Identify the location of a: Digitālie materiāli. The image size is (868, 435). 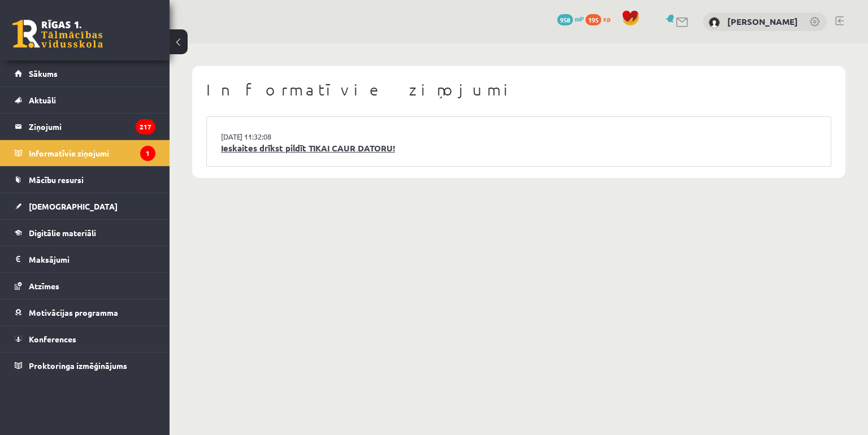
(85, 233).